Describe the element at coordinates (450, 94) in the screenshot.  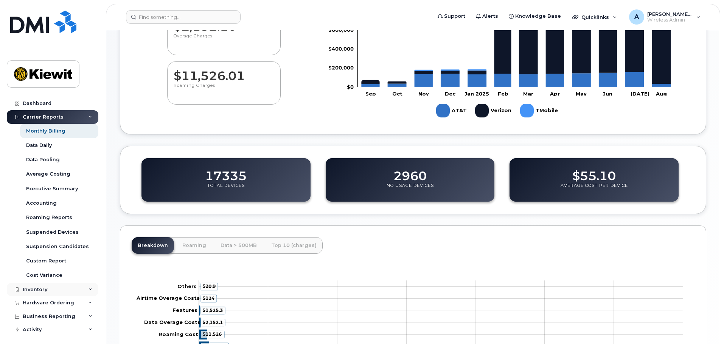
I see `tspan: Dec` at that location.